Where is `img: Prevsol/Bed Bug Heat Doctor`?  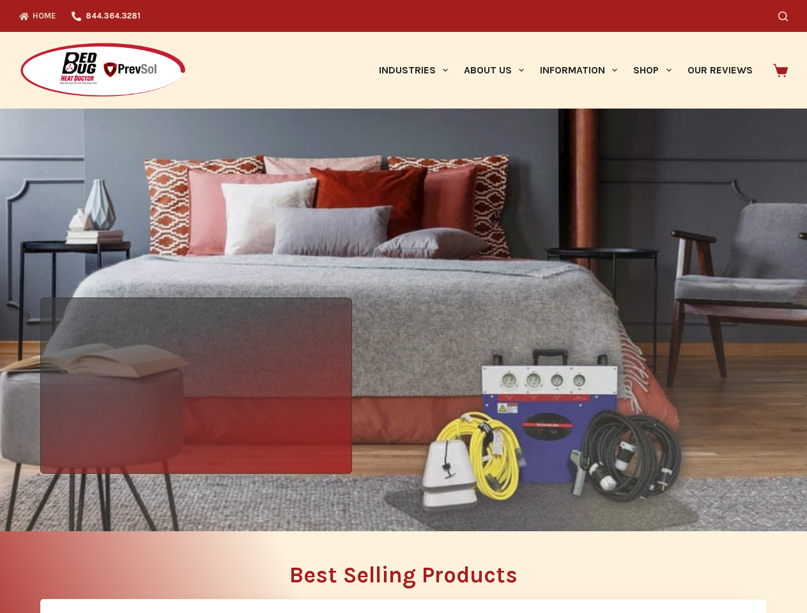
img: Prevsol/Bed Bug Heat Doctor is located at coordinates (103, 70).